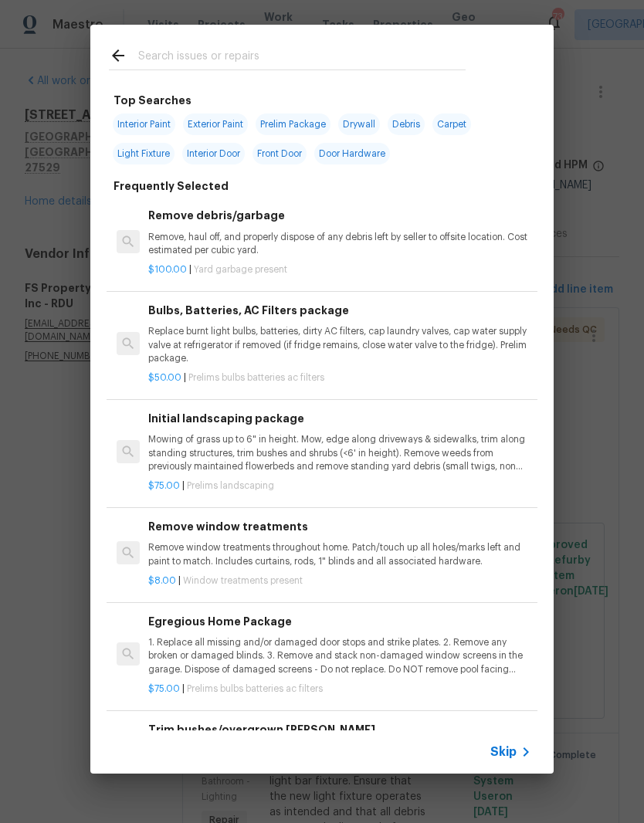  Describe the element at coordinates (359, 125) in the screenshot. I see `span: Drywall` at that location.